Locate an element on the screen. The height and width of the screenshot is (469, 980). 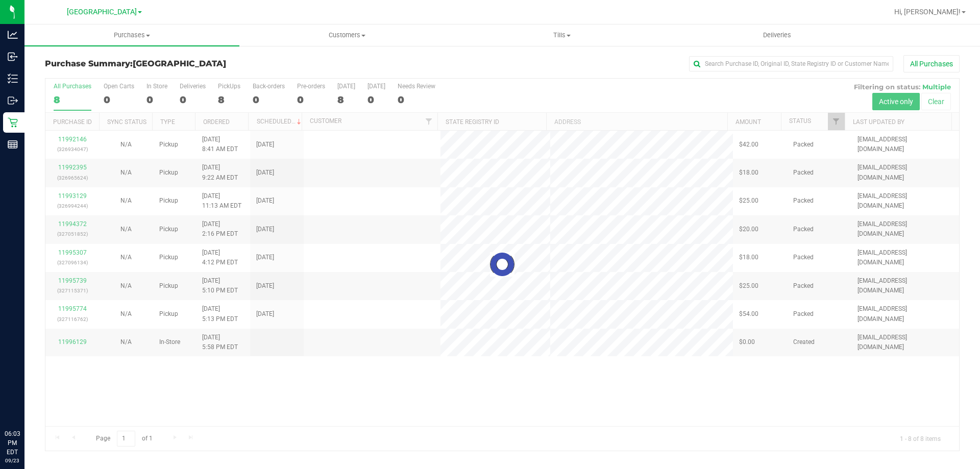
inline-svg: Analytics is located at coordinates (13, 35).